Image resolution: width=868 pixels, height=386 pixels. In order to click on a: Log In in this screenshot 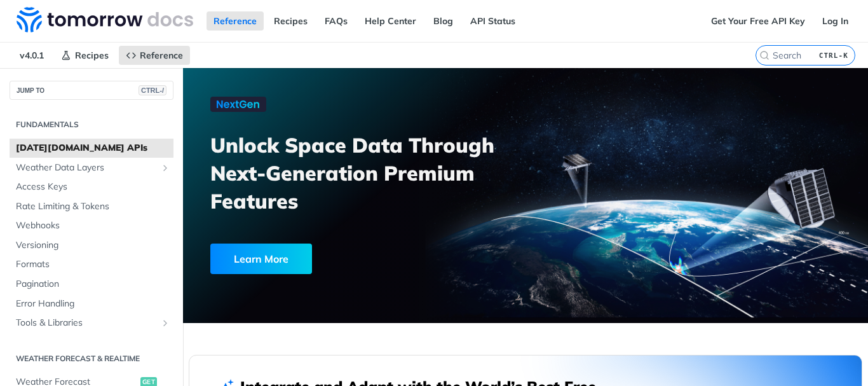, I will do `click(835, 21)`.